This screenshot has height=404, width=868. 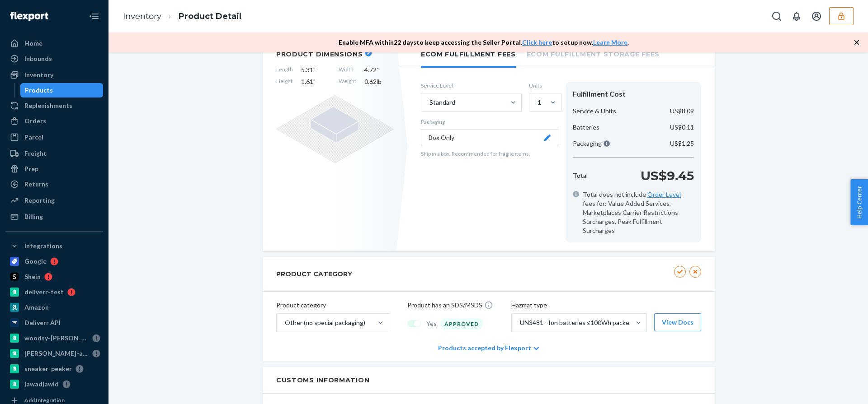 I want to click on a: jawadjawid, so click(x=54, y=384).